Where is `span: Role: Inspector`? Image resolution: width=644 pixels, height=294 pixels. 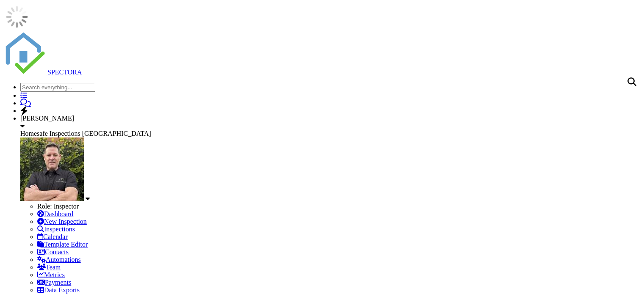
span: Role: Inspector is located at coordinates (58, 206).